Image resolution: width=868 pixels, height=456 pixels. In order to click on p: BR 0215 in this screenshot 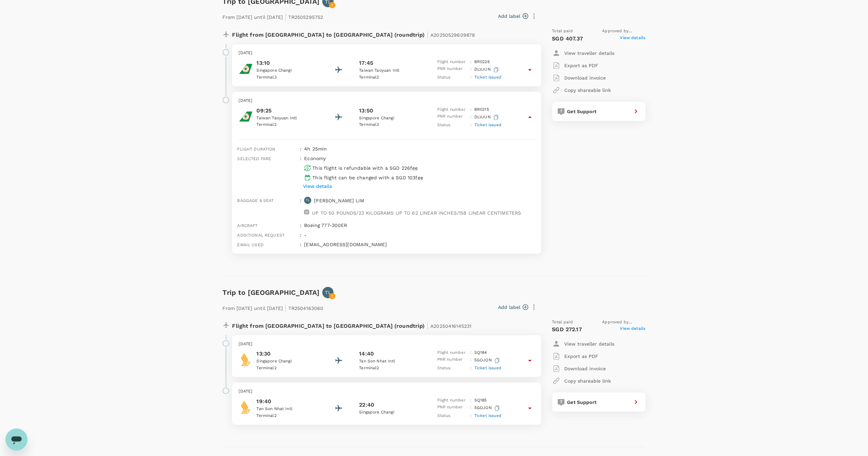, I will do `click(481, 110)`.